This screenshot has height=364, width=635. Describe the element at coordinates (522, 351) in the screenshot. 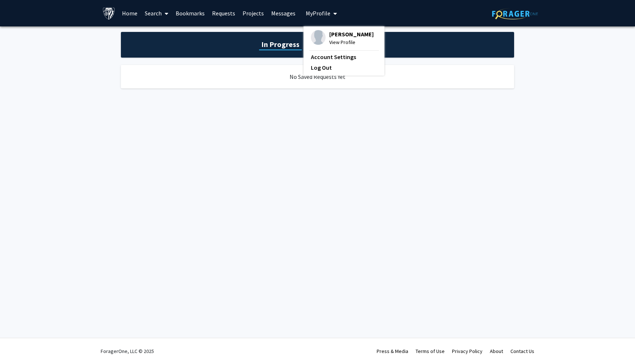

I see `a: Contact Us` at that location.